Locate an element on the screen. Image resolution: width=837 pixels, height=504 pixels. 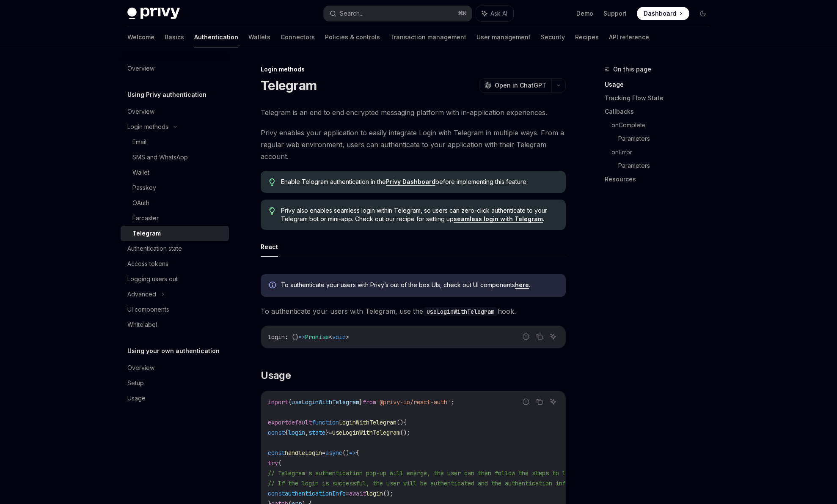
a: Wallet is located at coordinates (174, 173).